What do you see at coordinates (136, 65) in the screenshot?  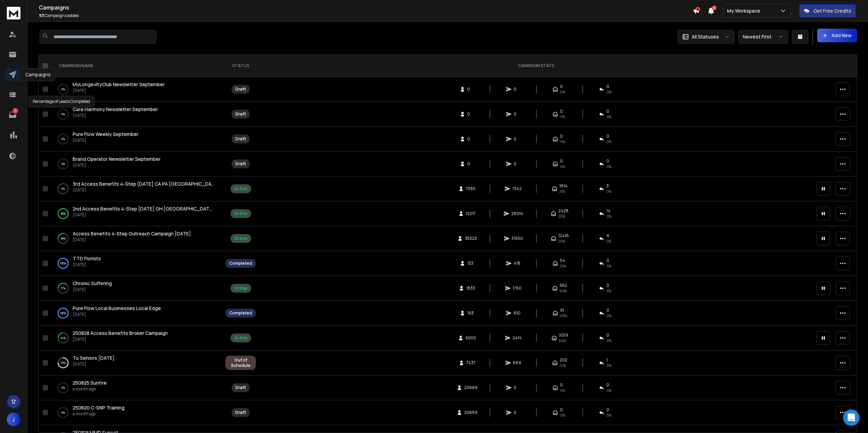 I see `th: CAMPAIGN NAME` at bounding box center [136, 65].